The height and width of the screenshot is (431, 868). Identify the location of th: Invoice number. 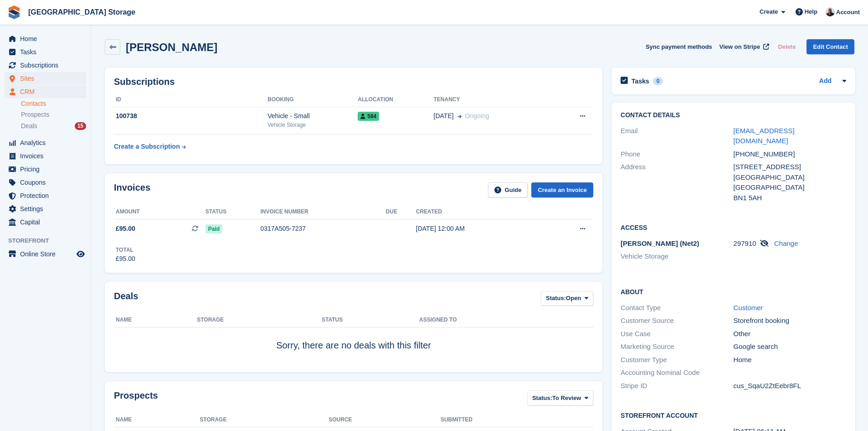
(323, 212).